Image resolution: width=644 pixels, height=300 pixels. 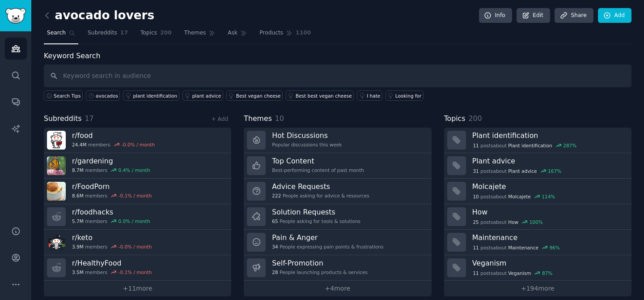 I want to click on span: Maintenance, so click(x=523, y=248).